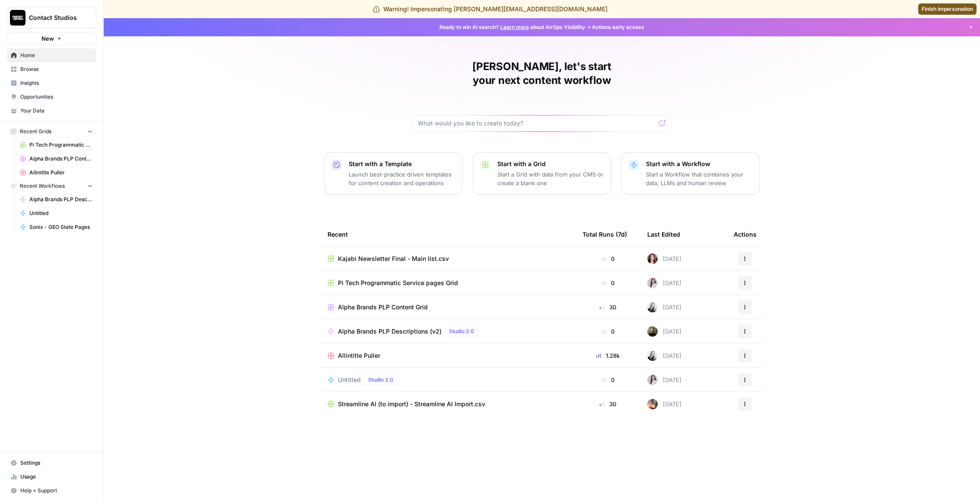 Image resolution: width=980 pixels, height=501 pixels. What do you see at coordinates (618, 27) in the screenshot?
I see `span: Actions early access` at bounding box center [618, 27].